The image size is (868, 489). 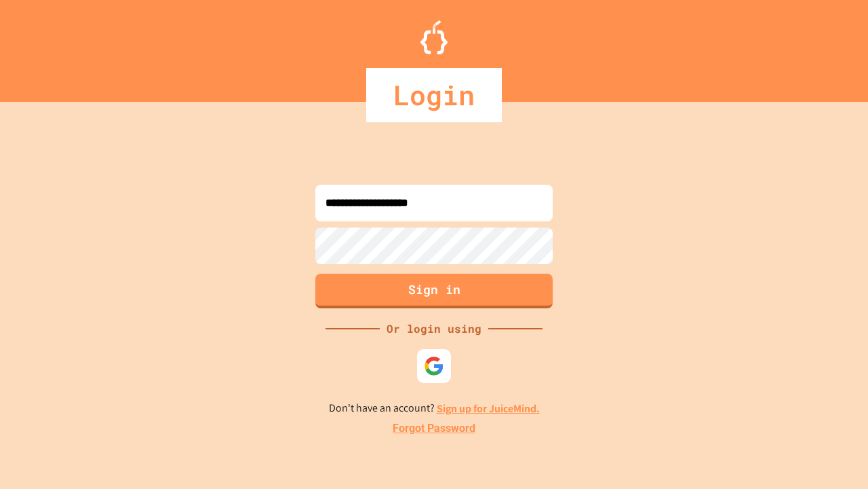 What do you see at coordinates (434, 408) in the screenshot?
I see `p: Don't have an account?` at bounding box center [434, 408].